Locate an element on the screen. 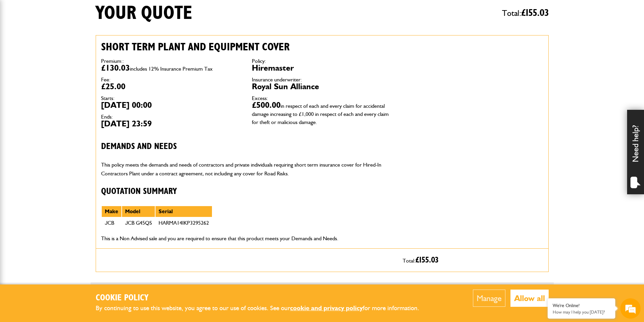 The height and width of the screenshot is (322, 644). th: Model is located at coordinates (138, 212).